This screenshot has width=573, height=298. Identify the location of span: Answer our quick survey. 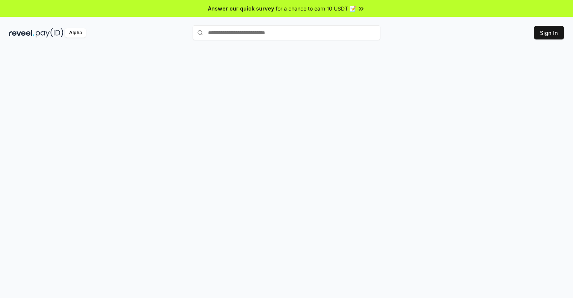
(241, 8).